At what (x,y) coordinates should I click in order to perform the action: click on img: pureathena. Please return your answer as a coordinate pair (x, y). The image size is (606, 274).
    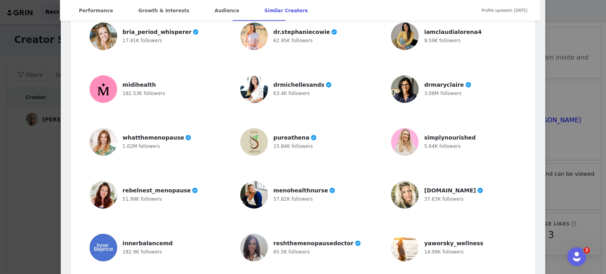
    Looking at the image, I should click on (254, 142).